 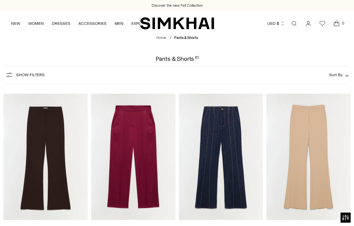 I want to click on a: DRESSES, so click(x=61, y=24).